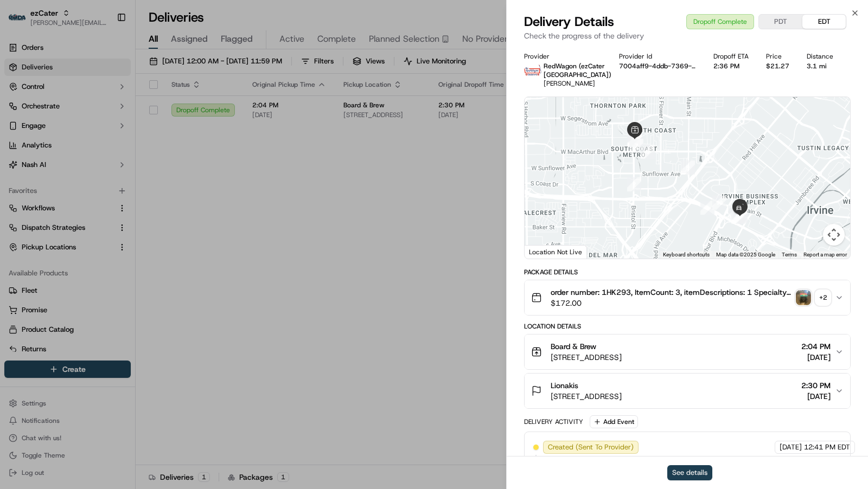 This screenshot has width=868, height=489. I want to click on p: Check the progress of the delivery, so click(687, 35).